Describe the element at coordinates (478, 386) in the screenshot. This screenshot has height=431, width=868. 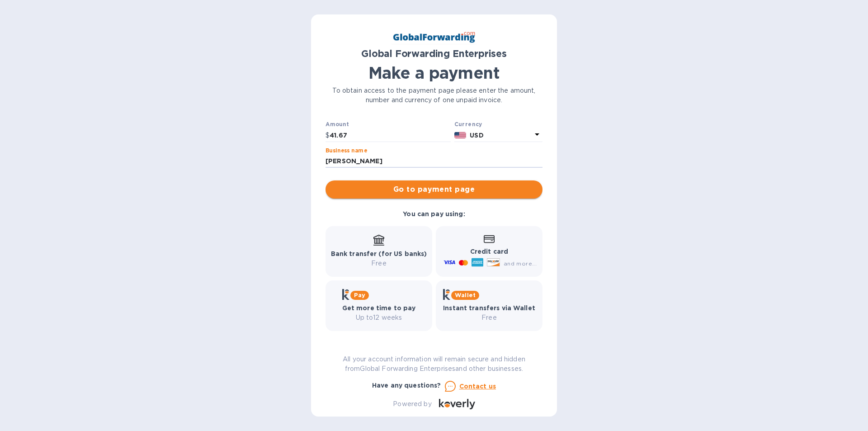
I see `u: Contact us` at that location.